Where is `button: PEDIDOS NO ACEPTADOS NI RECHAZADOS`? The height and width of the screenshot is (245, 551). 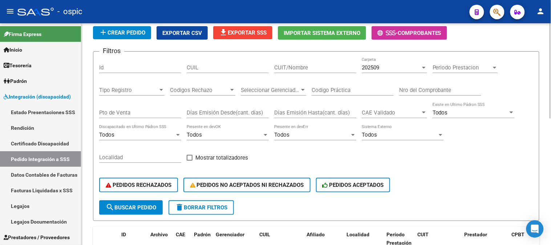
button: PEDIDOS NO ACEPTADOS NI RECHAZADOS is located at coordinates (247, 185).